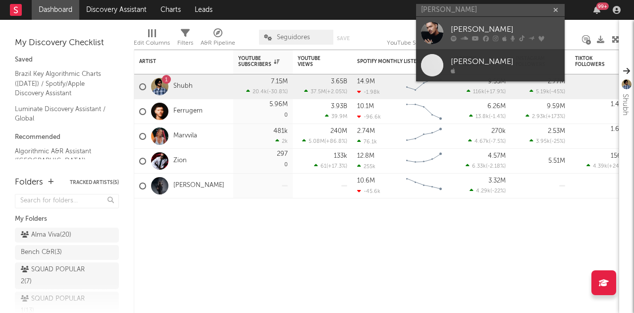  I want to click on span: -2.18 %, so click(496, 166).